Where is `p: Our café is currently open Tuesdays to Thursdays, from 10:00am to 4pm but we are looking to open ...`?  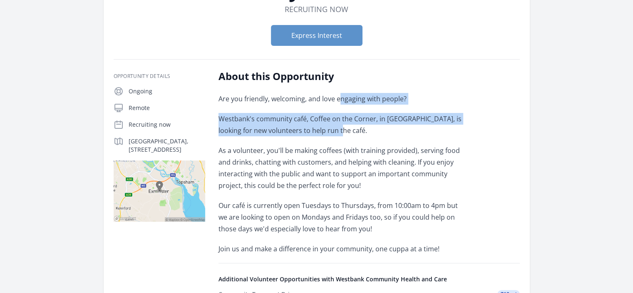 p: Our café is currently open Tuesdays to Thursdays, from 10:00am to 4pm but we are looking to open ... is located at coordinates (340, 217).